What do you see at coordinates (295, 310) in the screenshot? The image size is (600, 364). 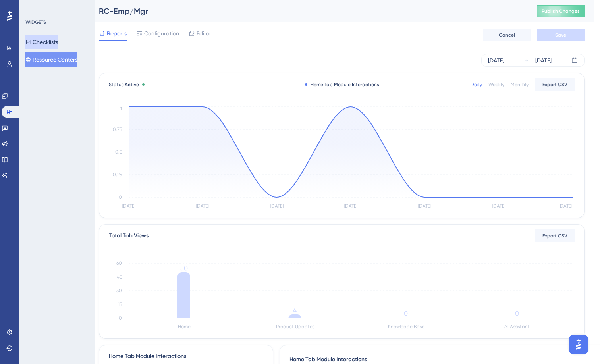 I see `tspan: 4` at bounding box center [295, 310].